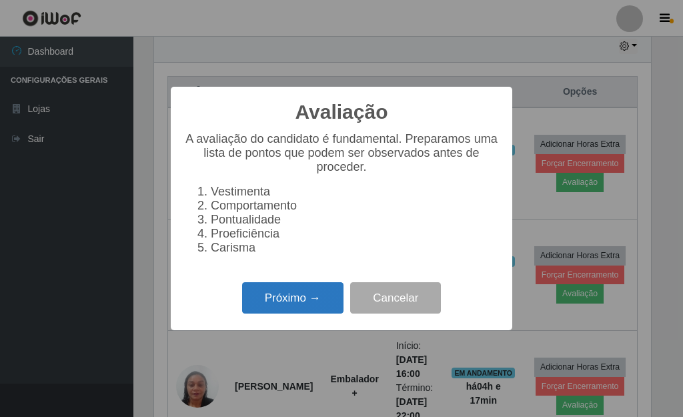 The width and height of the screenshot is (683, 417). Describe the element at coordinates (342, 112) in the screenshot. I see `h2: Avaliação` at that location.